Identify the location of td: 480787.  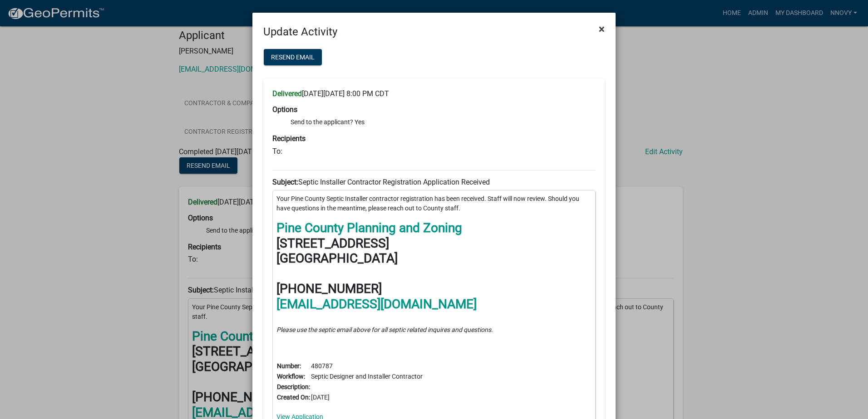
(367, 366).